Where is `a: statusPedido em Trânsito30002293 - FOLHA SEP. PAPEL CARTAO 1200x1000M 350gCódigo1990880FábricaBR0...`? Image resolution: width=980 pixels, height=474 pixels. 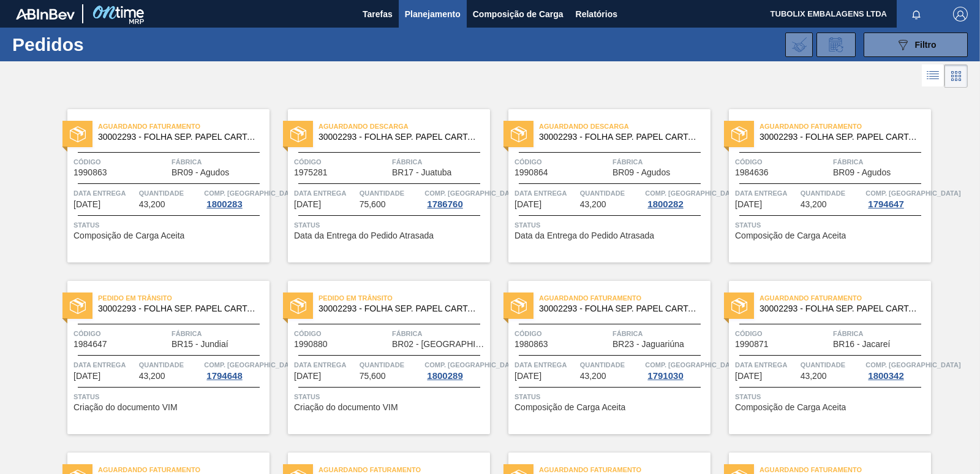 a: statusPedido em Trânsito30002293 - FOLHA SEP. PAPEL CARTAO 1200x1000M 350gCódigo1990880FábricaBR0... is located at coordinates (380, 357).